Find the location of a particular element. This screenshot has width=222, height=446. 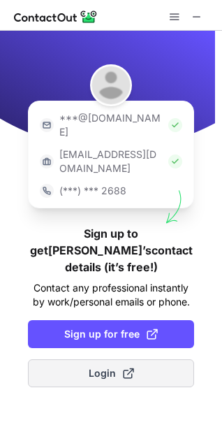

img: https://contactout.com/extension/app/static/media/login-phone-icon.bacfcb865e29de816d437549d7f4cb... is located at coordinates (47, 191).